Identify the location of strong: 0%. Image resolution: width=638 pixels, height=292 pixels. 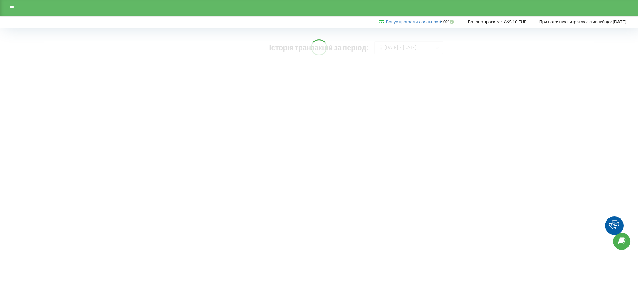
(449, 21).